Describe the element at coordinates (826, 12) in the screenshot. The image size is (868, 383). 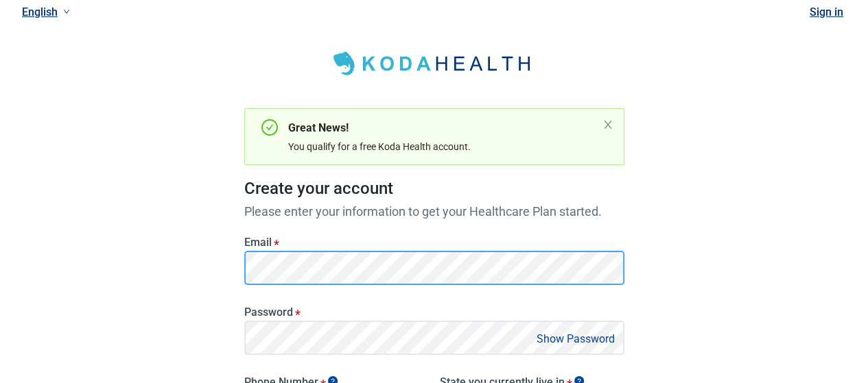
I see `a: Sign in` at that location.